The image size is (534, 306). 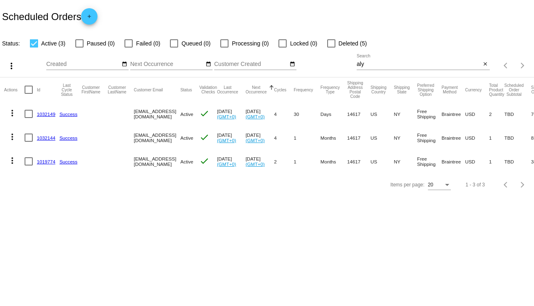 I want to click on input: Search, so click(x=419, y=64).